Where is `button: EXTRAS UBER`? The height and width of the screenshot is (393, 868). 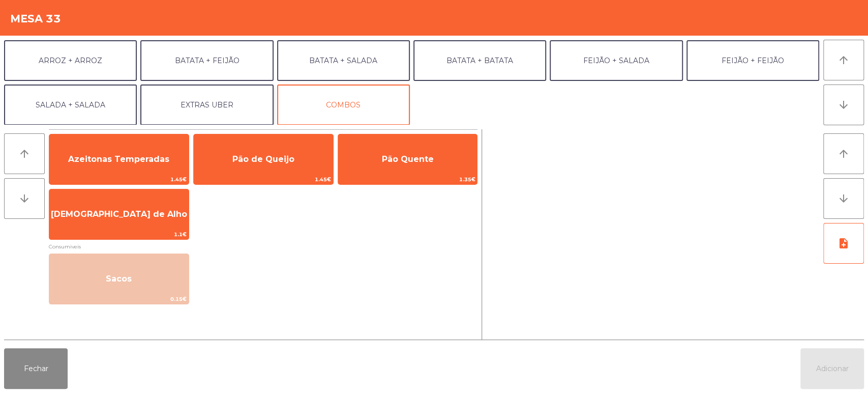 button: EXTRAS UBER is located at coordinates (207, 105).